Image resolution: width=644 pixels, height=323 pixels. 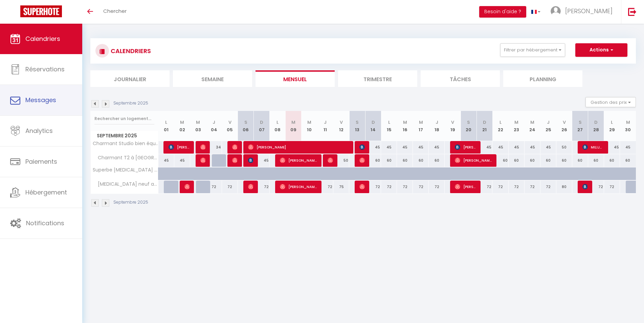 What do you see at coordinates (548, 126) in the screenshot?
I see `th: 25` at bounding box center [548, 126].